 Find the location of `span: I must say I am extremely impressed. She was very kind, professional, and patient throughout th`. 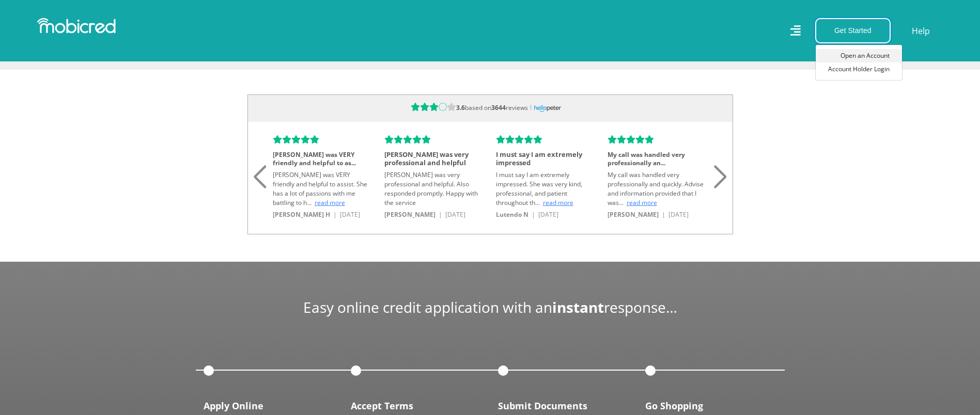

span: I must say I am extremely impressed. She was very kind, professional, and patient throughout th is located at coordinates (539, 188).